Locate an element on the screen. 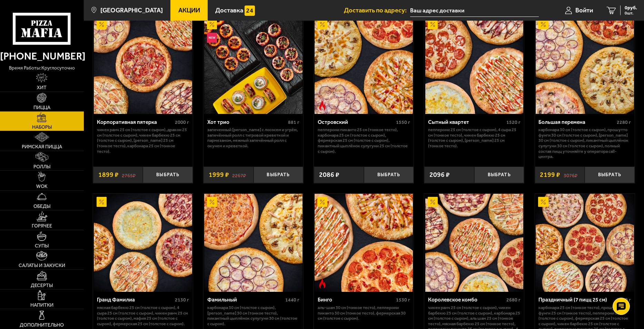 The width and height of the screenshot is (644, 329). div: Хот трио is located at coordinates (247, 122).